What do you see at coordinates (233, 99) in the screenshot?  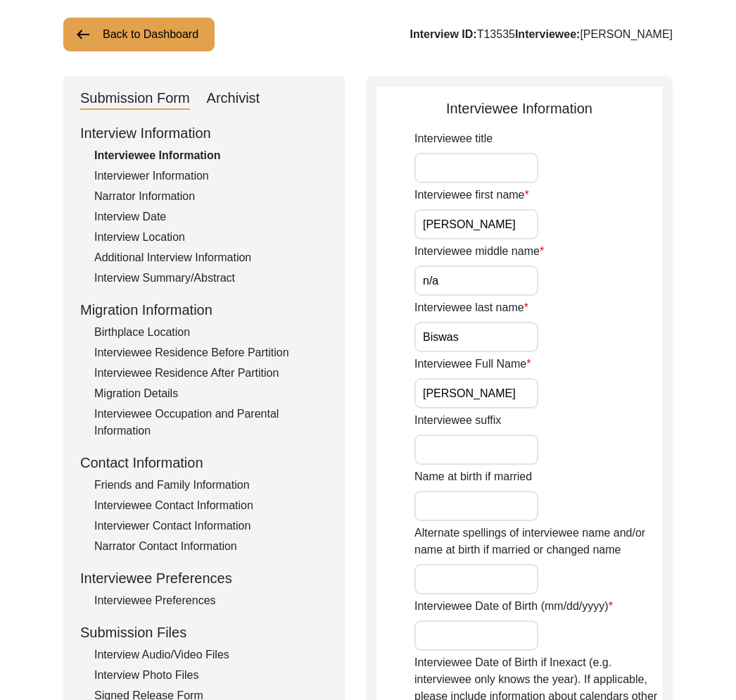 I see `div: Archivist` at bounding box center [233, 99].